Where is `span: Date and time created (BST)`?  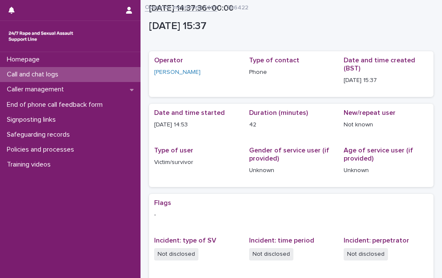 span: Date and time created (BST) is located at coordinates (380, 64).